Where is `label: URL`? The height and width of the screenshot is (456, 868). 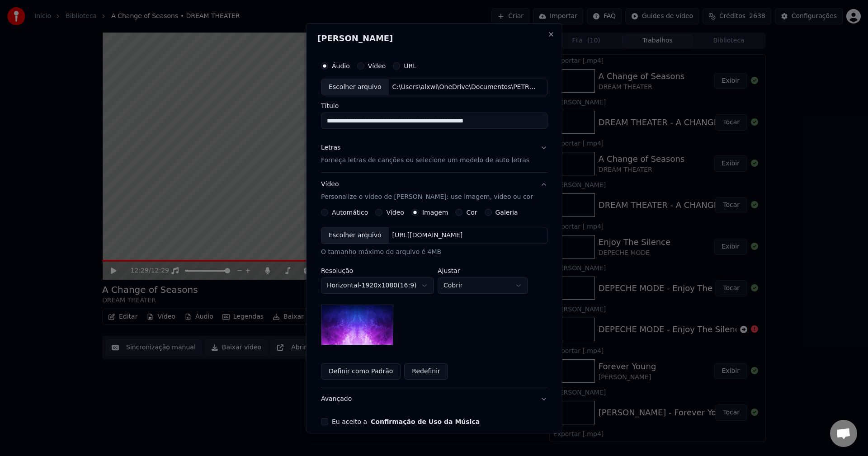
label: URL is located at coordinates (410, 65).